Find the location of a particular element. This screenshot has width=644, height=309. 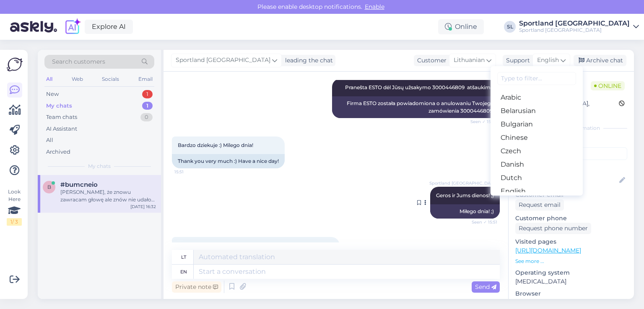

a: Czech is located at coordinates (536, 151).